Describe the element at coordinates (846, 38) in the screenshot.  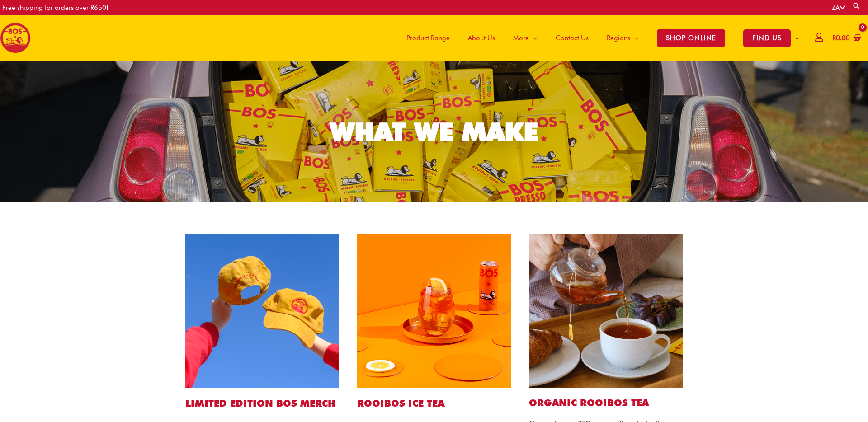
I see `a: View Shopping Cart, empty` at that location.